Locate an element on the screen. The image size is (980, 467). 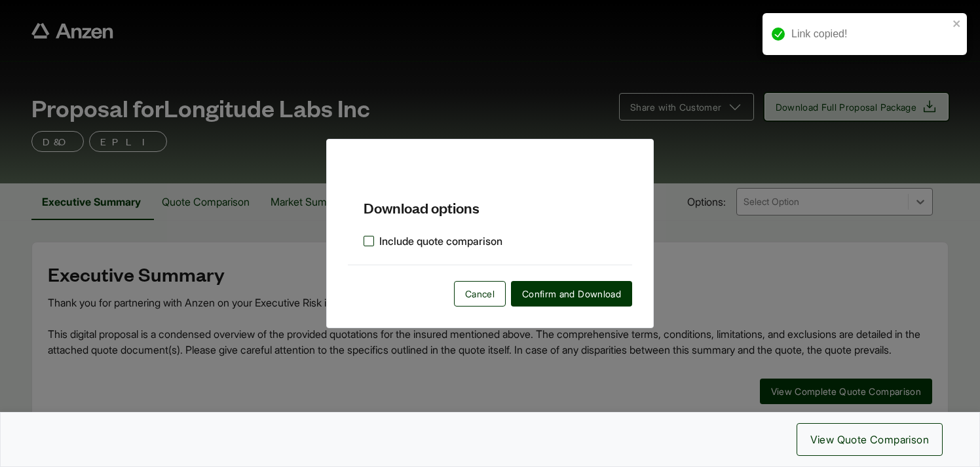
h5: Download options is located at coordinates (490, 196).